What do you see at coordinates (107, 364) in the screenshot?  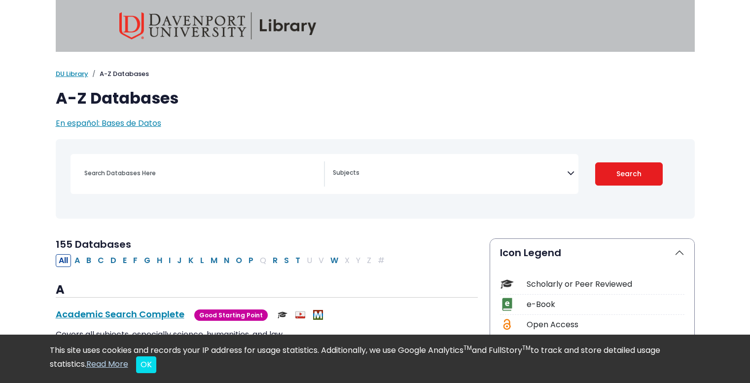 I see `a: Read More` at bounding box center [107, 364].